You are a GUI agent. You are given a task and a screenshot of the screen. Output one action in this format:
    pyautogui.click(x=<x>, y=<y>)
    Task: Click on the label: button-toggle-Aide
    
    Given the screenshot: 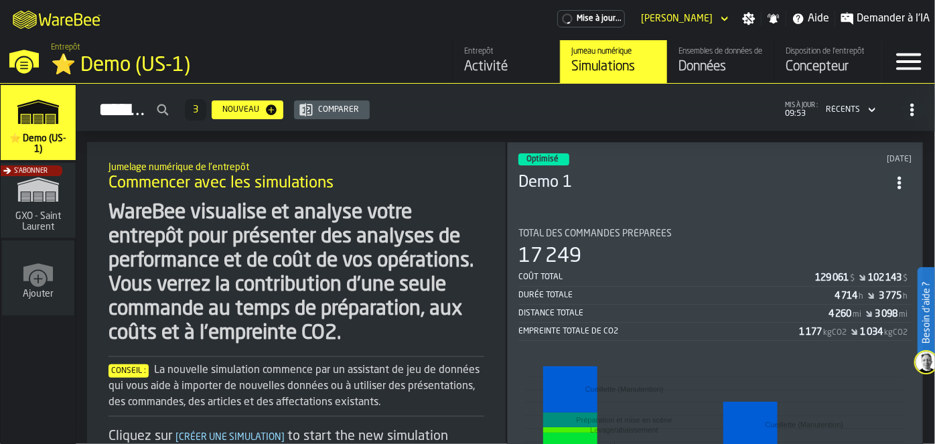 What is the action you would take?
    pyautogui.click(x=810, y=19)
    